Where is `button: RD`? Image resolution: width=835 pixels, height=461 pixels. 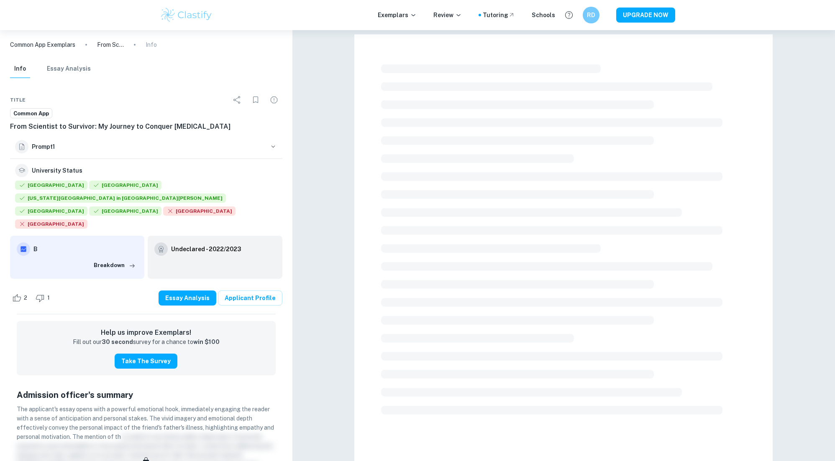 button: RD is located at coordinates (591, 15).